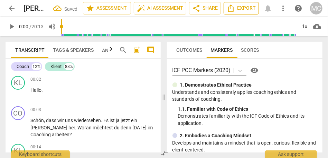  What do you see at coordinates (85, 128) in the screenshot?
I see `span: Woran` at bounding box center [85, 128].